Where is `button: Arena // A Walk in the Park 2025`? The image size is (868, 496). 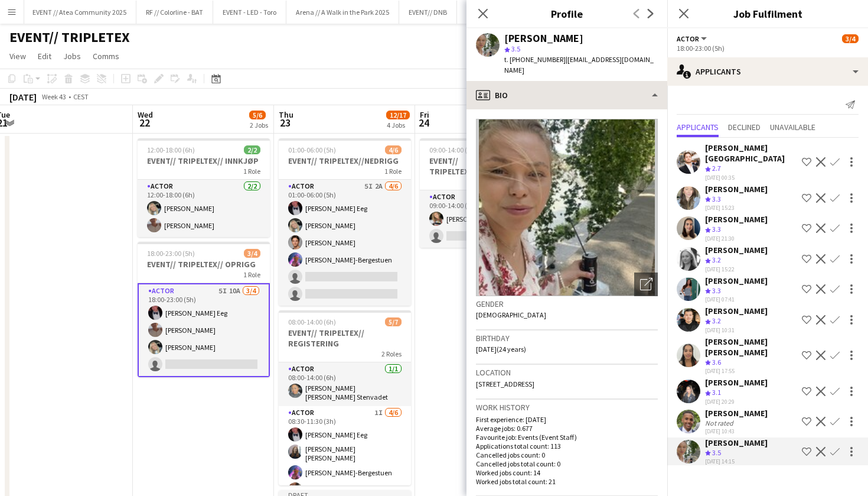 button: Arena // A Walk in the Park 2025 is located at coordinates (342, 12).